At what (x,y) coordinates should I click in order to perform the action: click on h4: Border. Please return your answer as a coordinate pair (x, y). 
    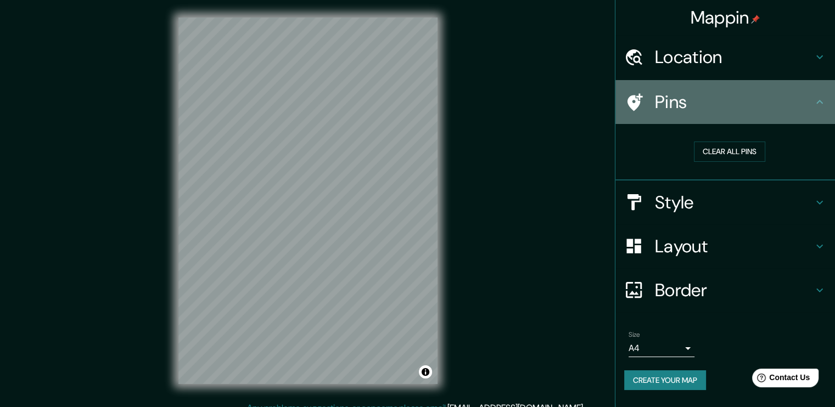
    Looking at the image, I should click on (734, 290).